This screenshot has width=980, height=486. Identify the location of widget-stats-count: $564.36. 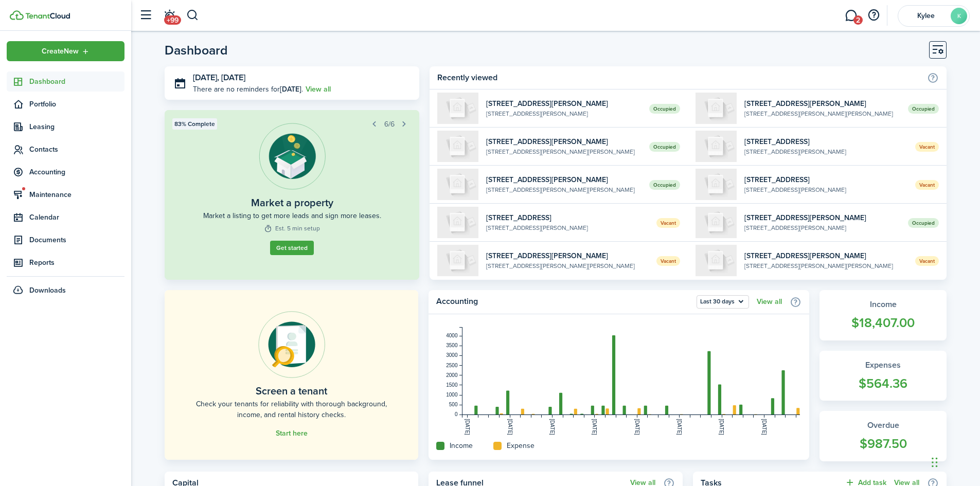
(883, 384).